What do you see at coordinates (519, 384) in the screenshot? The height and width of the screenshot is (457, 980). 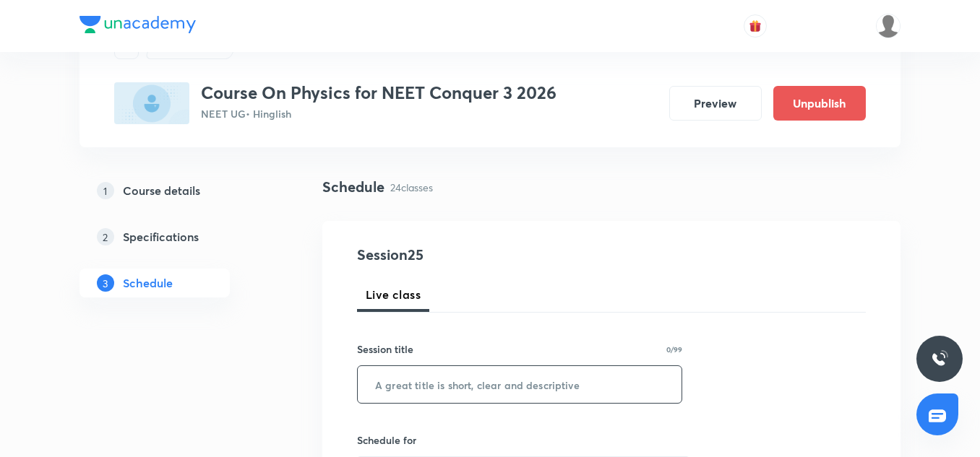 I see `input: A great title is short, clear and descriptive` at bounding box center [519, 384].